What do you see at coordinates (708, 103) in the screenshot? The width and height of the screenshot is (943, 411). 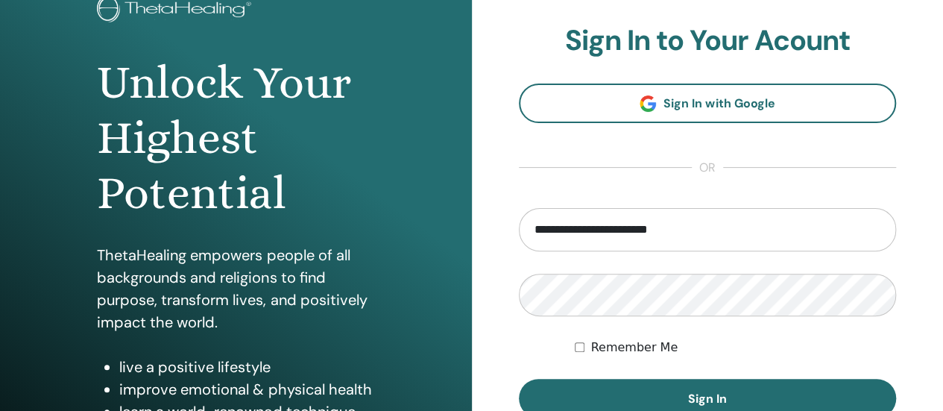 I see `a: Sign In with Google` at bounding box center [708, 103].